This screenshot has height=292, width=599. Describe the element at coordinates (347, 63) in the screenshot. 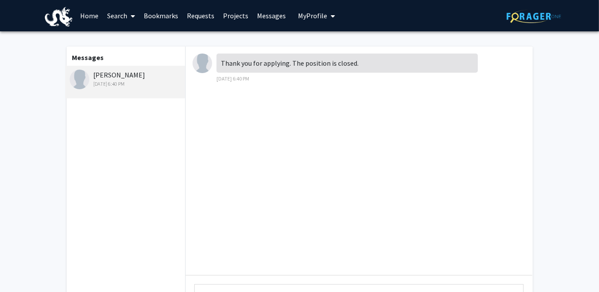

I see `div: Thank you for applying. The position is closed.` at that location.